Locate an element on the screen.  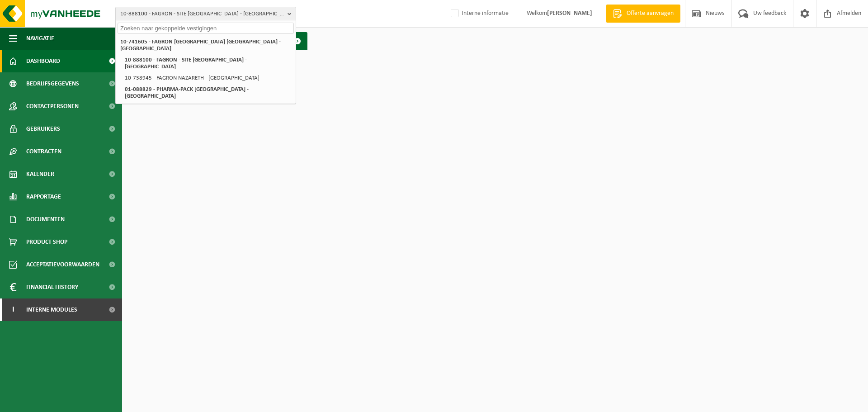
span: Product Shop is located at coordinates (47, 241).